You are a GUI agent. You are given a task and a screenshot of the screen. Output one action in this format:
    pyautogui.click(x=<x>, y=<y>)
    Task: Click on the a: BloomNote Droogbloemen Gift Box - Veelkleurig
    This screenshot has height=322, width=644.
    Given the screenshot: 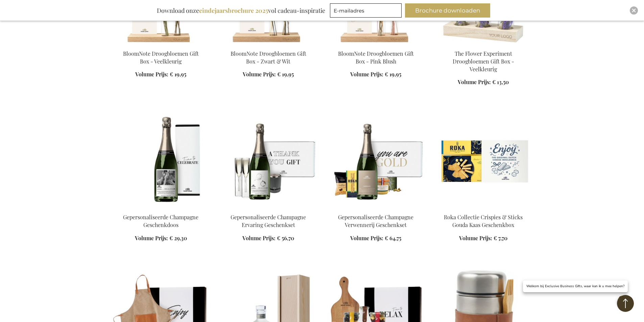 What is the action you would take?
    pyautogui.click(x=161, y=57)
    